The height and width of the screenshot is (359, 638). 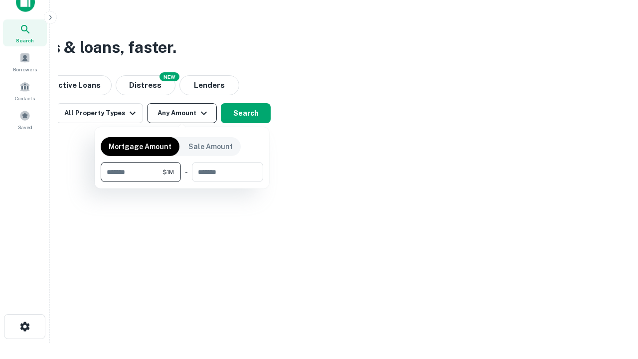 What do you see at coordinates (613, 303) in the screenshot?
I see `div: Chat Widget` at bounding box center [613, 303].